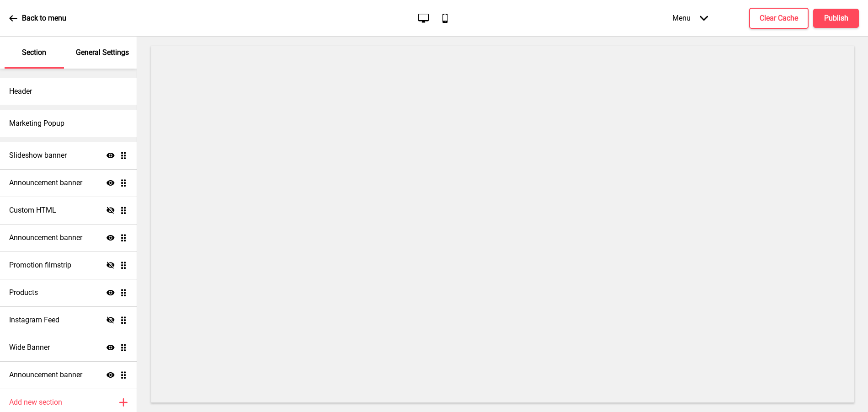 This screenshot has height=412, width=868. I want to click on button: Publish, so click(836, 18).